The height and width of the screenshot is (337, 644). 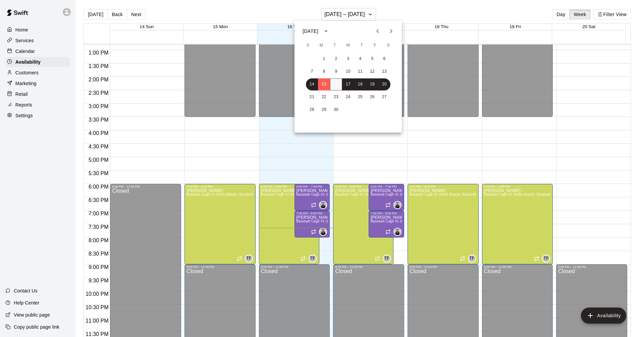 I want to click on button: Previous month, so click(x=378, y=31).